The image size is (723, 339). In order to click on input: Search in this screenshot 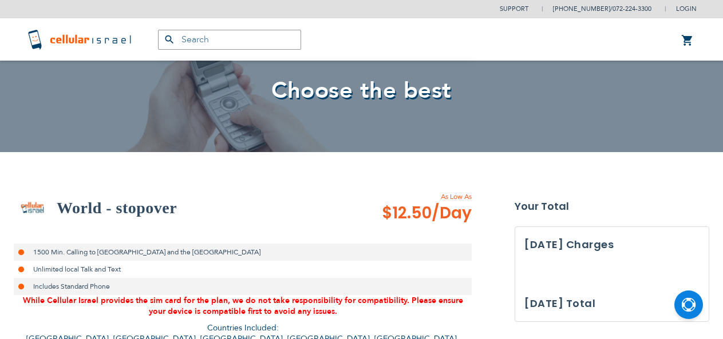, I will do `click(230, 39)`.